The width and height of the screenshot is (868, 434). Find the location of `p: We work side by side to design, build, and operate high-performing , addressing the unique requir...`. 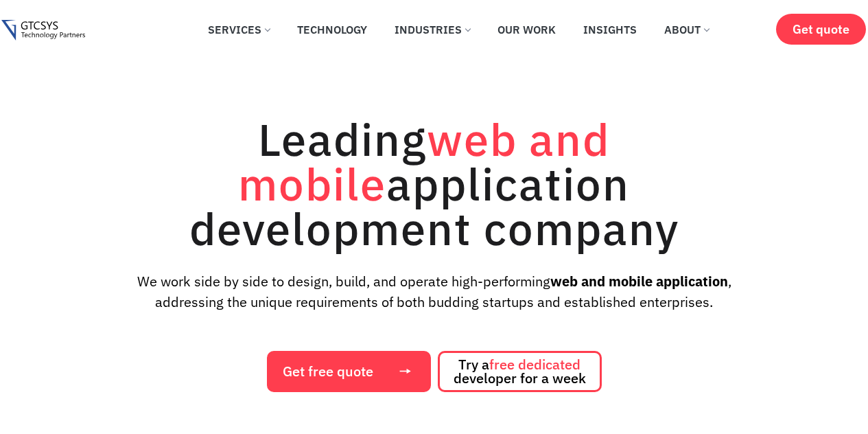

p: We work side by side to design, build, and operate high-performing , addressing the unique requir... is located at coordinates (434, 291).